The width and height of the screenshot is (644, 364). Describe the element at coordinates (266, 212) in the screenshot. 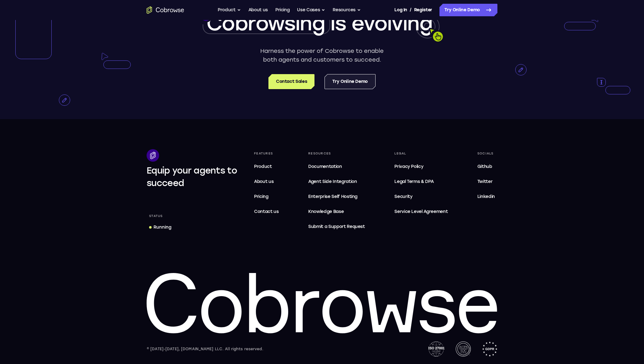

I see `span: Contact us` at that location.